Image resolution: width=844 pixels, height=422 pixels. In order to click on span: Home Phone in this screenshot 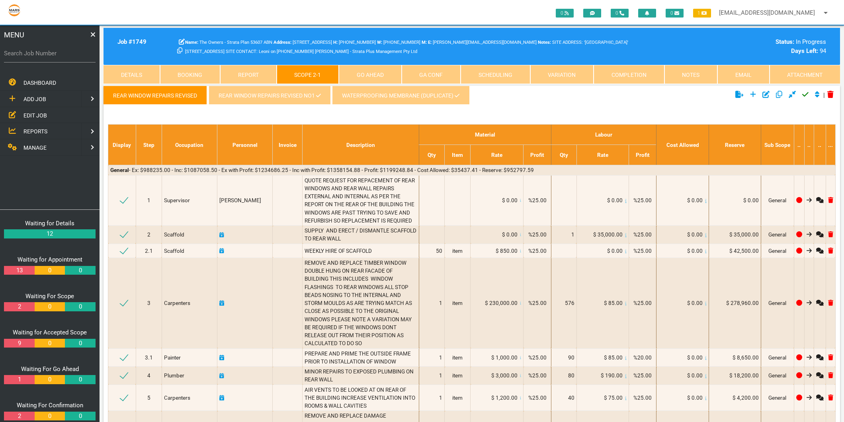, I will do `click(354, 42)`.